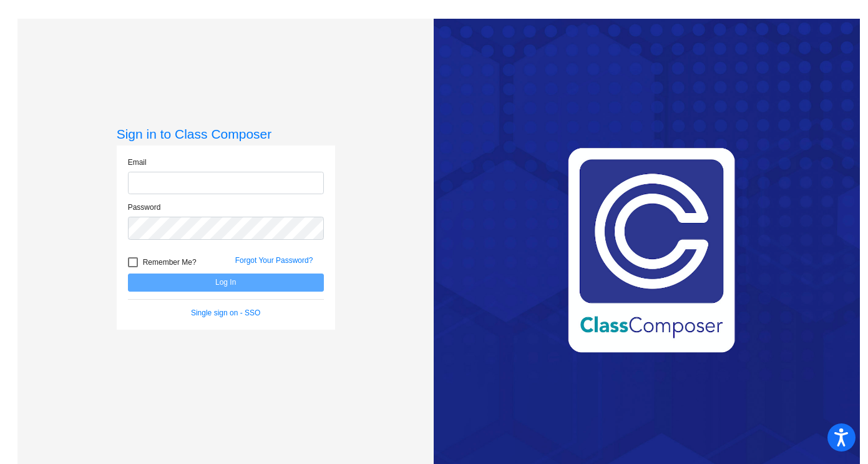 Image resolution: width=868 pixels, height=464 pixels. Describe the element at coordinates (226, 283) in the screenshot. I see `button: Log In` at that location.